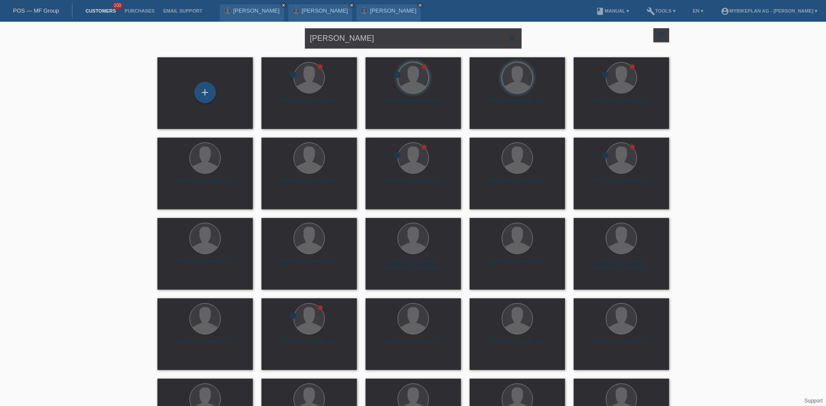  What do you see at coordinates (699, 11) in the screenshot?
I see `a: EN ▾` at bounding box center [699, 11].